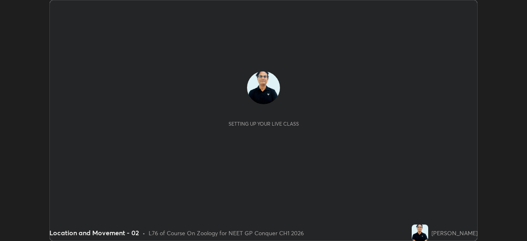 The image size is (527, 241). What do you see at coordinates (264, 124) in the screenshot?
I see `div: Setting up your live class` at bounding box center [264, 124].